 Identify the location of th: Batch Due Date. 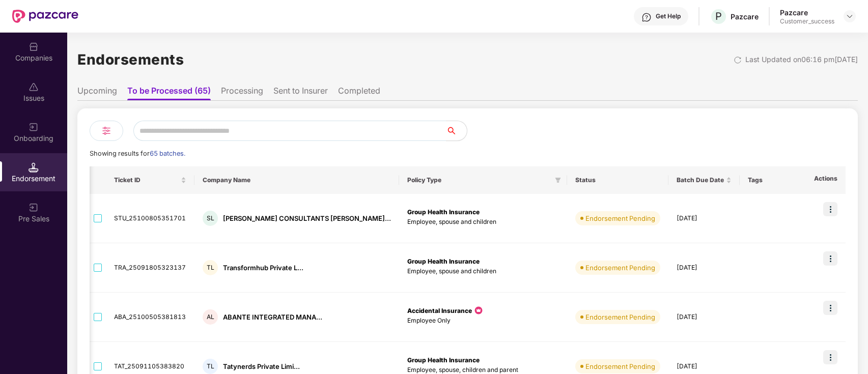
(704, 180).